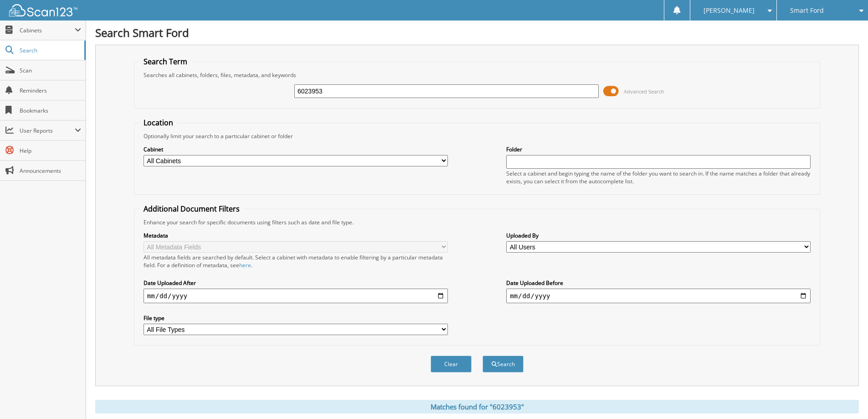 This screenshot has height=419, width=868. Describe the element at coordinates (44, 10) in the screenshot. I see `img: scan123-logo-white.svg` at that location.